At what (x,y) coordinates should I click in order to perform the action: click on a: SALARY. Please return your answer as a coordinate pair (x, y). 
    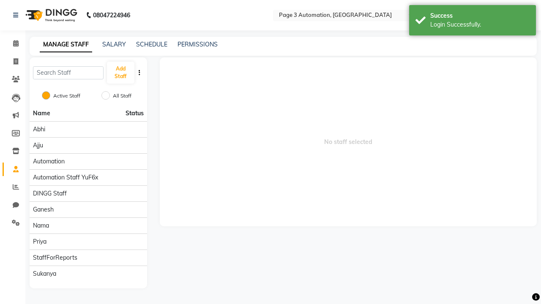
    Looking at the image, I should click on (114, 44).